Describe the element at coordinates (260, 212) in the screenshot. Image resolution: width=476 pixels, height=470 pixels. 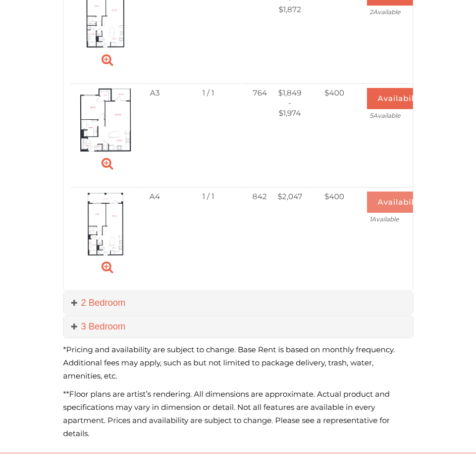
I see `td: 842` at that location.